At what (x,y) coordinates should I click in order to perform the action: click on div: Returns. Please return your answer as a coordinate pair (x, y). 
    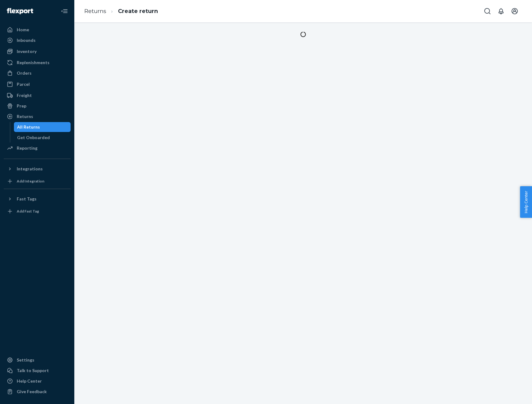
    Looking at the image, I should click on (25, 116).